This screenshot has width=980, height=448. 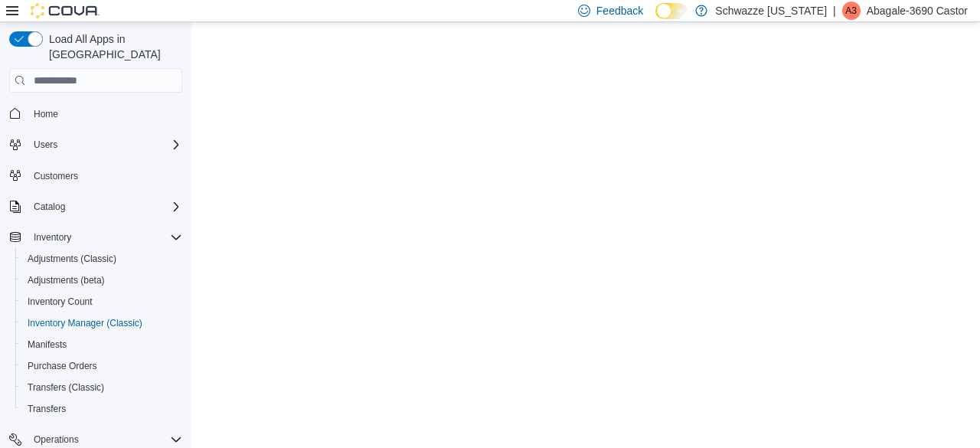 What do you see at coordinates (72, 259) in the screenshot?
I see `a: Adjustments (Classic)` at bounding box center [72, 259].